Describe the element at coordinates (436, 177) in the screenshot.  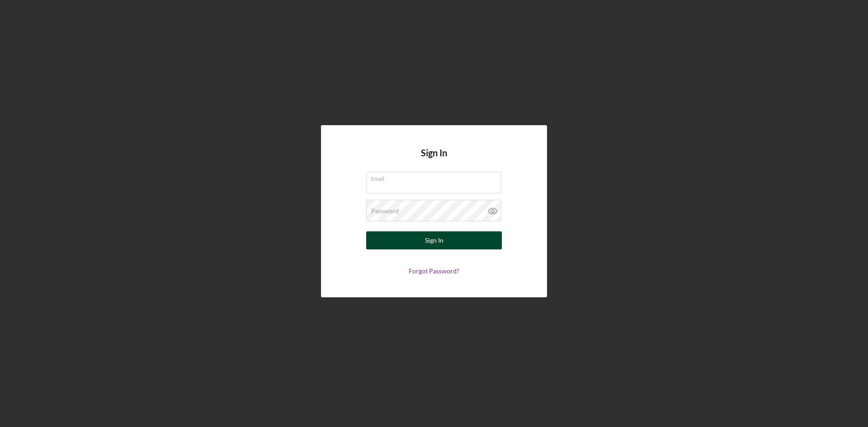
I see `label: Email` at that location.